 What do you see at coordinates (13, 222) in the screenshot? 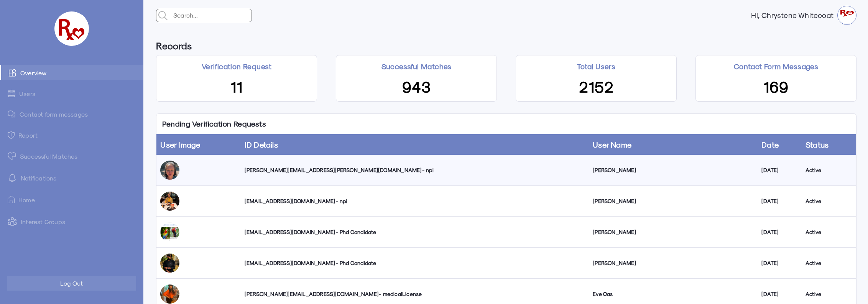
I see `img: intrestGropus.svg` at bounding box center [13, 222].